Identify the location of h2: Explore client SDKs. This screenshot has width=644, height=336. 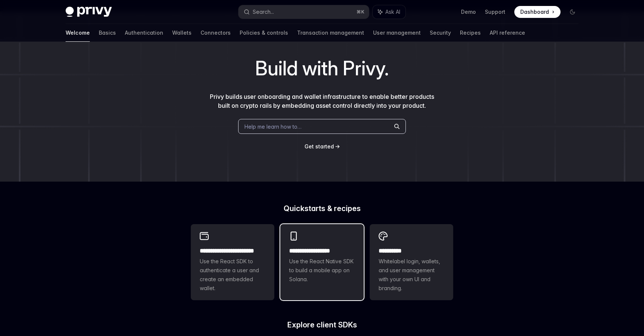
(322, 325).